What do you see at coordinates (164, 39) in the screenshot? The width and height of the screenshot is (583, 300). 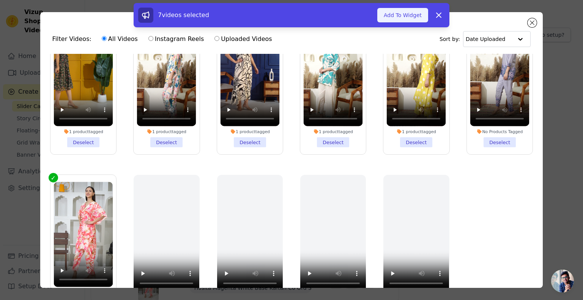 I see `div: Filter Videos:` at bounding box center [164, 39].